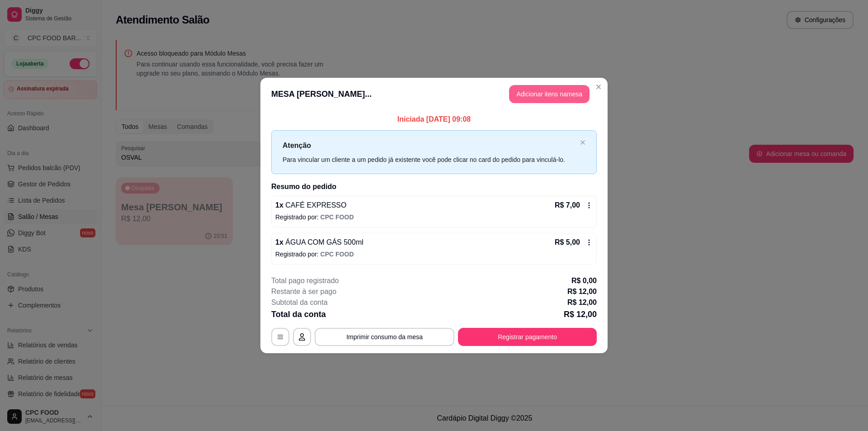  I want to click on span: close, so click(583, 143).